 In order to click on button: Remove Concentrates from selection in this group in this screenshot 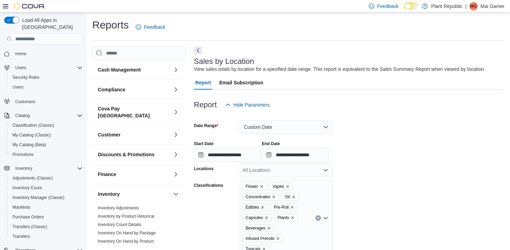, I will do `click(274, 197)`.